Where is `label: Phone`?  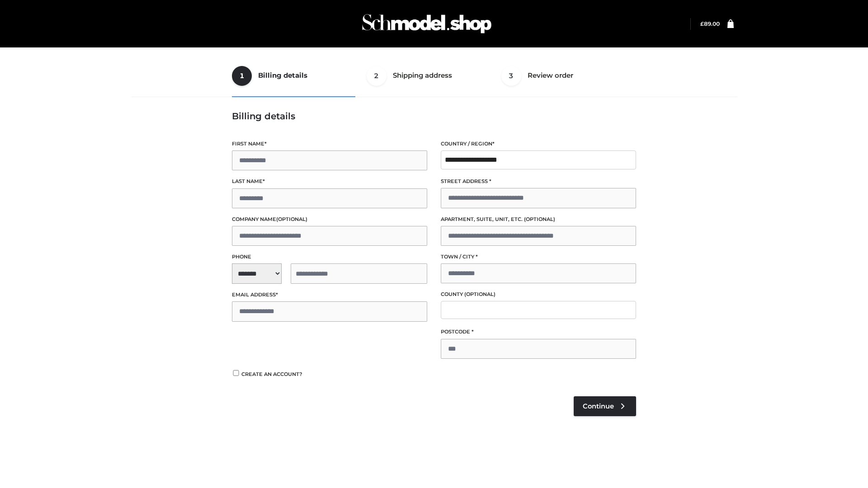
label: Phone is located at coordinates (329, 257).